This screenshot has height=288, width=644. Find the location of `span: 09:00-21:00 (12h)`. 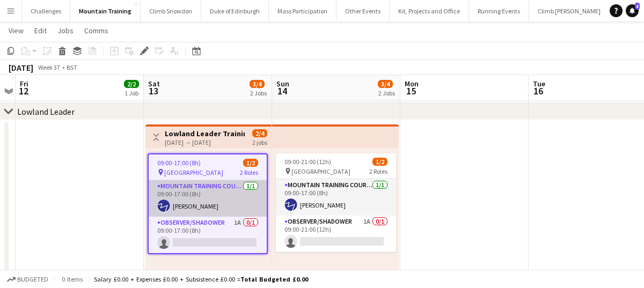

span: 09:00-21:00 (12h) is located at coordinates (308, 161).